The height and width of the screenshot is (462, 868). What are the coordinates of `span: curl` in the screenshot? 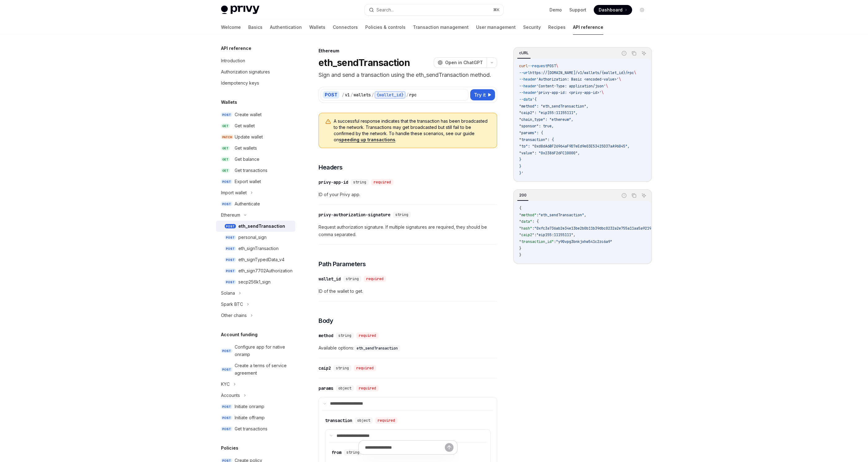 It's located at (524, 66).